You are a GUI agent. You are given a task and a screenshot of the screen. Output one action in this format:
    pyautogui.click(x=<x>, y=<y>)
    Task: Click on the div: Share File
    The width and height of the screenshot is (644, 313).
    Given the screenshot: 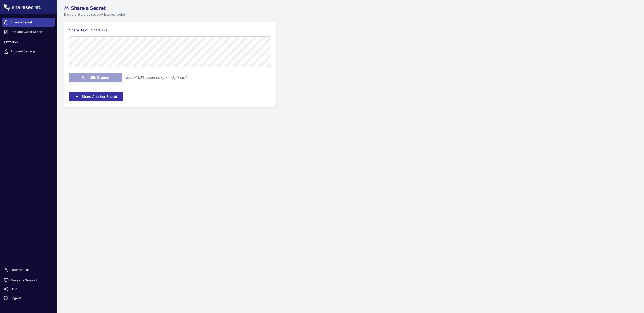 What is the action you would take?
    pyautogui.click(x=100, y=30)
    